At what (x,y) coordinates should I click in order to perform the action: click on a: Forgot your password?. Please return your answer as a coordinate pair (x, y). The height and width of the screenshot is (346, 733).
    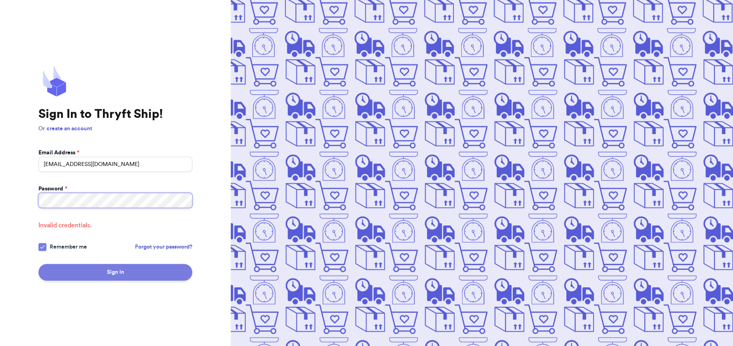
    Looking at the image, I should click on (163, 247).